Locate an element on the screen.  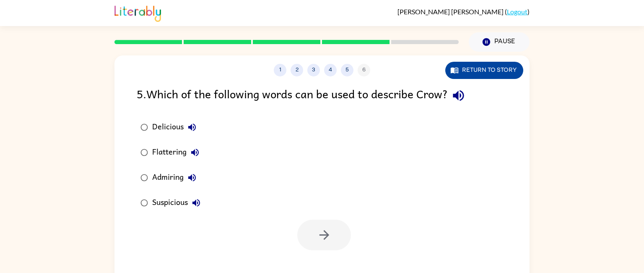
button: 4 is located at coordinates (330, 70).